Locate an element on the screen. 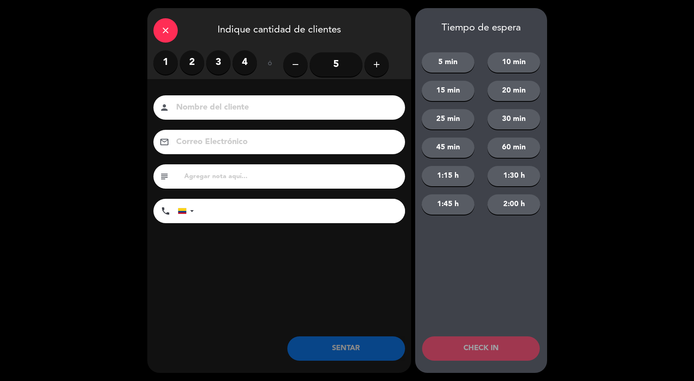  button: add is located at coordinates (376, 65).